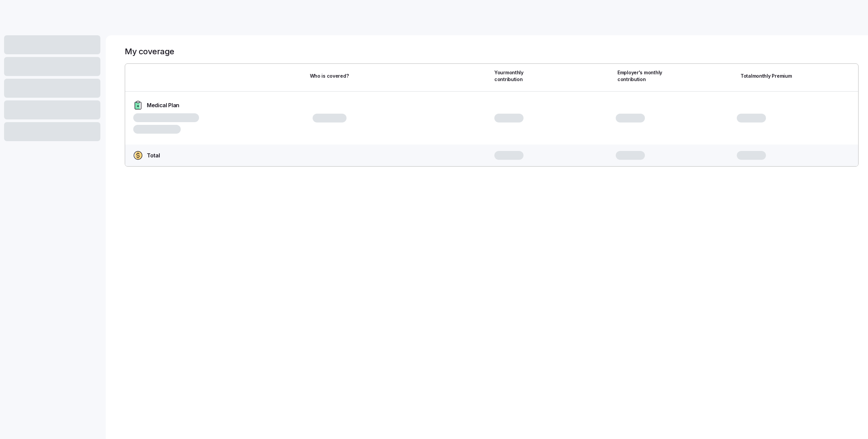  Describe the element at coordinates (163, 105) in the screenshot. I see `span: Medical Plan` at that location.